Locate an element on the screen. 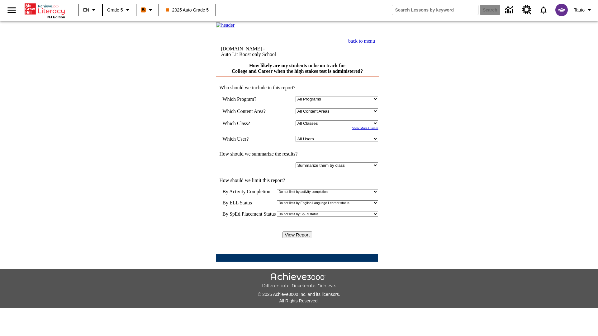 The image size is (598, 336). td: Which Program? is located at coordinates (248, 99).